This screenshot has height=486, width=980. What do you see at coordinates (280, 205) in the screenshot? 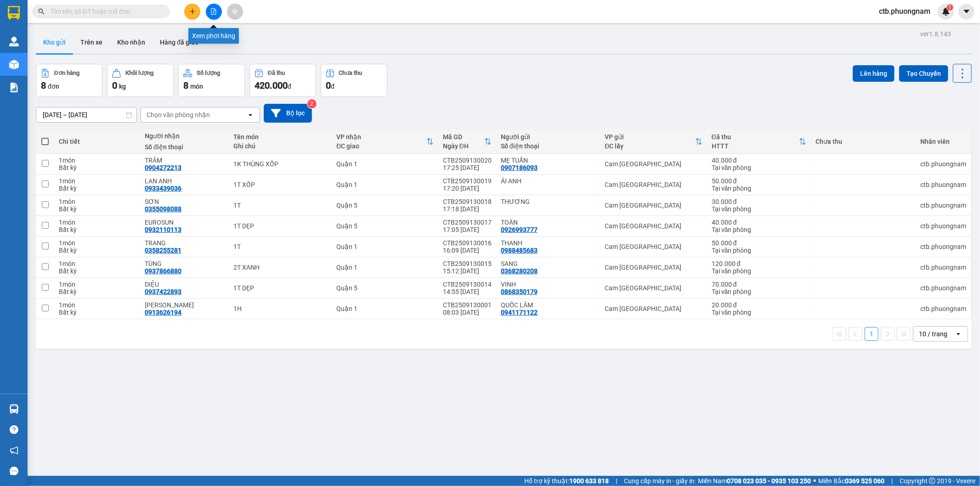
I see `div: 1T` at bounding box center [280, 205].